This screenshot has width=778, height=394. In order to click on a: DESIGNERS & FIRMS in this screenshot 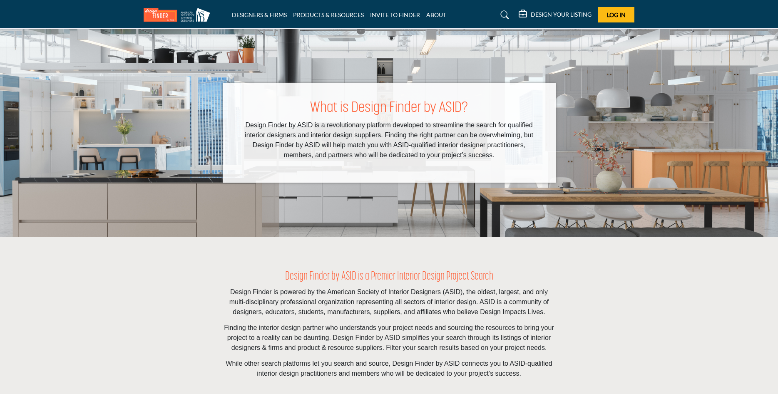, I will do `click(259, 15)`.